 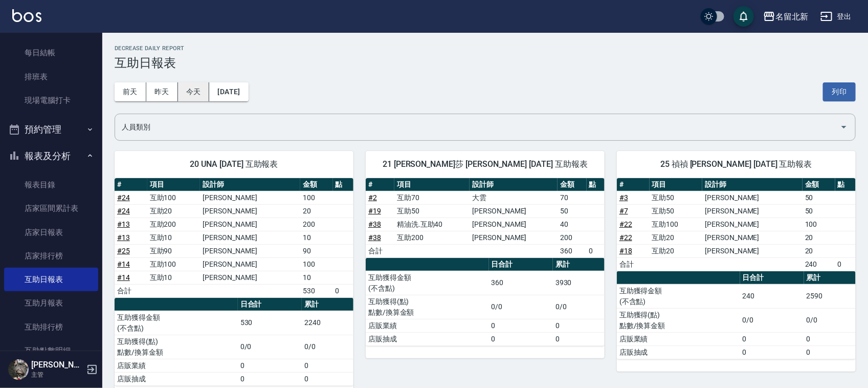 I want to click on a: #24, so click(x=123, y=211).